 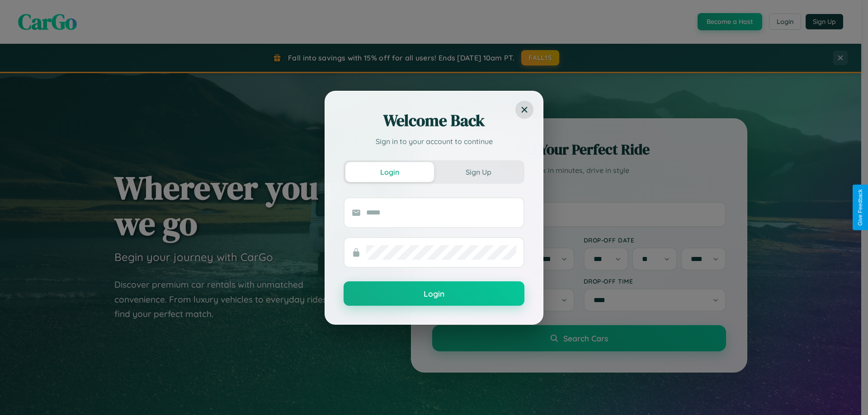 I want to click on button: Sign Up, so click(x=478, y=172).